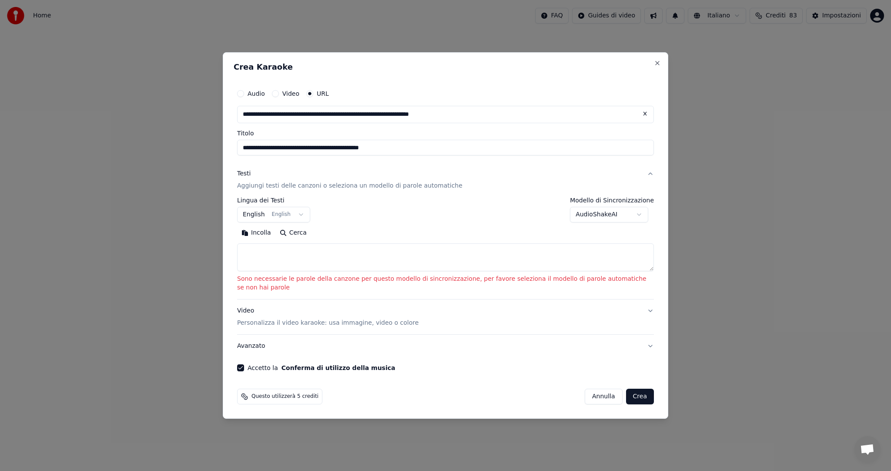 Image resolution: width=891 pixels, height=471 pixels. Describe the element at coordinates (328, 317) in the screenshot. I see `div: Video` at that location.